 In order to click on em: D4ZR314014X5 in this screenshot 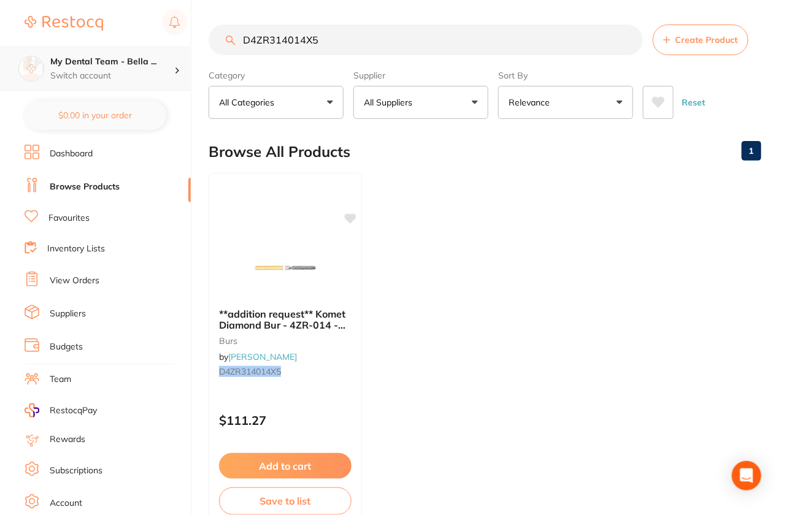, I will do `click(250, 372)`.